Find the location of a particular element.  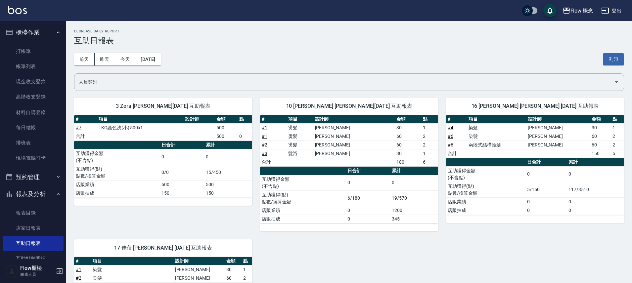

td: 345 is located at coordinates (414, 219).